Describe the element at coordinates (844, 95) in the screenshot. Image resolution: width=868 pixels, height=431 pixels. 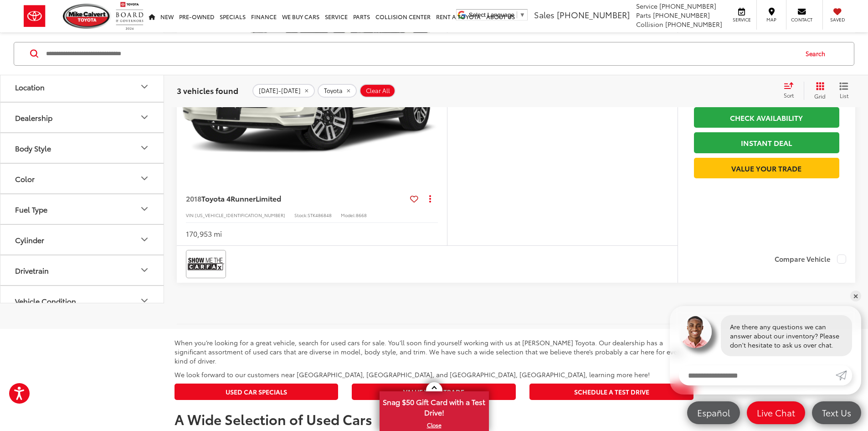
I see `span: List` at that location.